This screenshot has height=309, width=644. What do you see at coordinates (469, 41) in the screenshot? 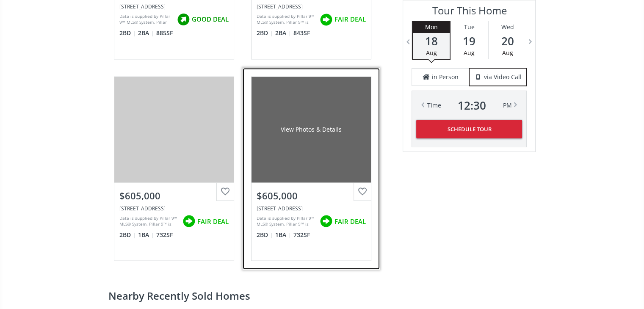
I see `span: 19` at bounding box center [469, 41].